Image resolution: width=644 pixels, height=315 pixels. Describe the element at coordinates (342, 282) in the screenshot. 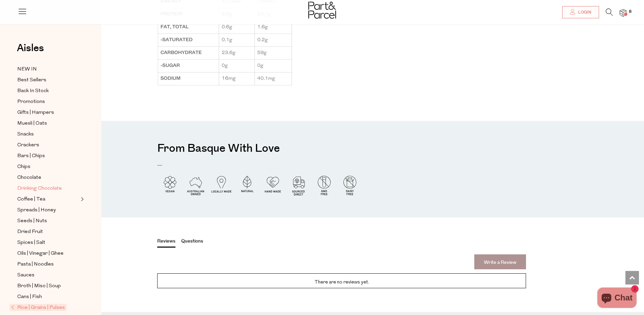

I see `p: There are no reviews yet.` at that location.